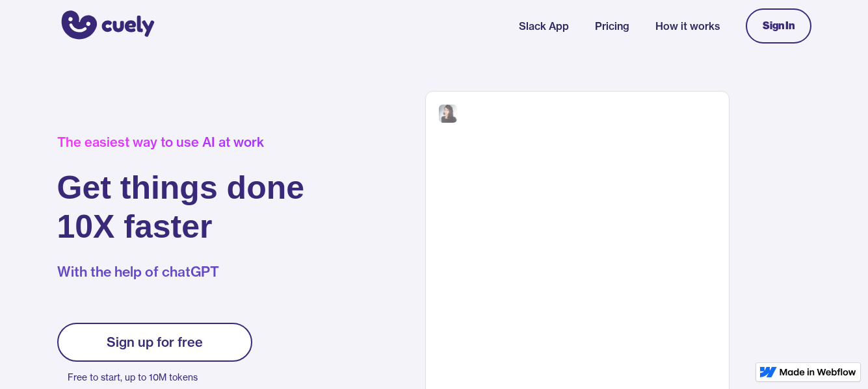  Describe the element at coordinates (155, 343) in the screenshot. I see `div: Sign up for free` at that location.